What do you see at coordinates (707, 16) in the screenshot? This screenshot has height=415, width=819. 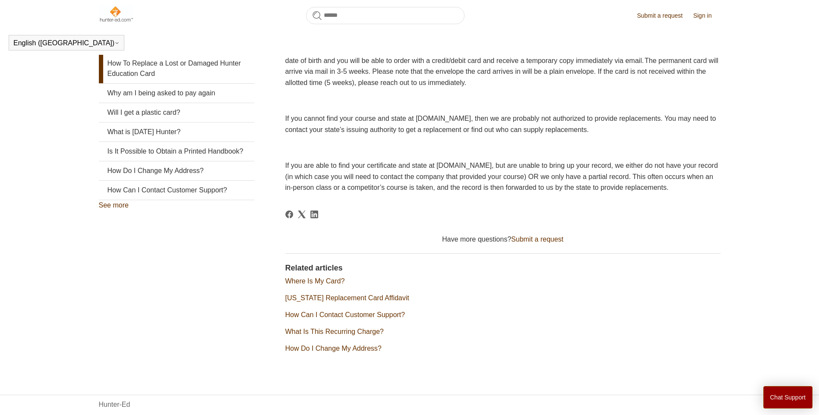 I see `a: Sign in` at bounding box center [707, 16].